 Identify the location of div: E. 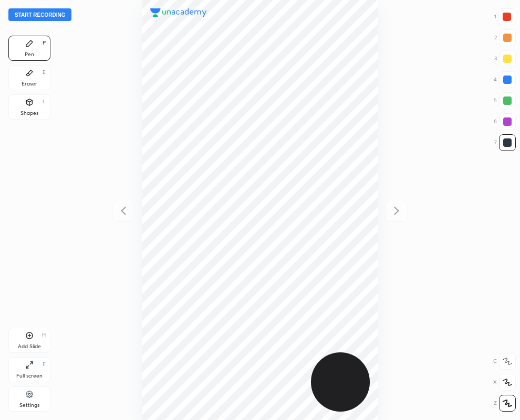
(44, 73).